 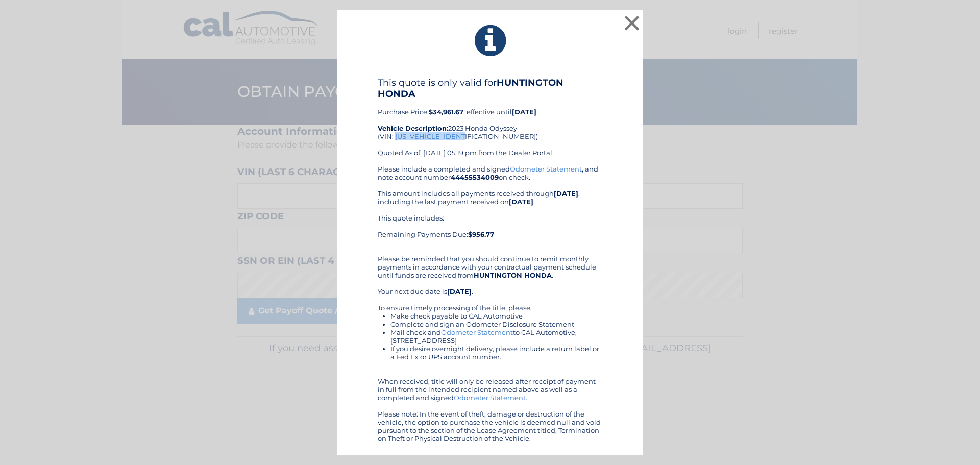 What do you see at coordinates (475, 177) in the screenshot?
I see `b: 44455534009` at bounding box center [475, 177].